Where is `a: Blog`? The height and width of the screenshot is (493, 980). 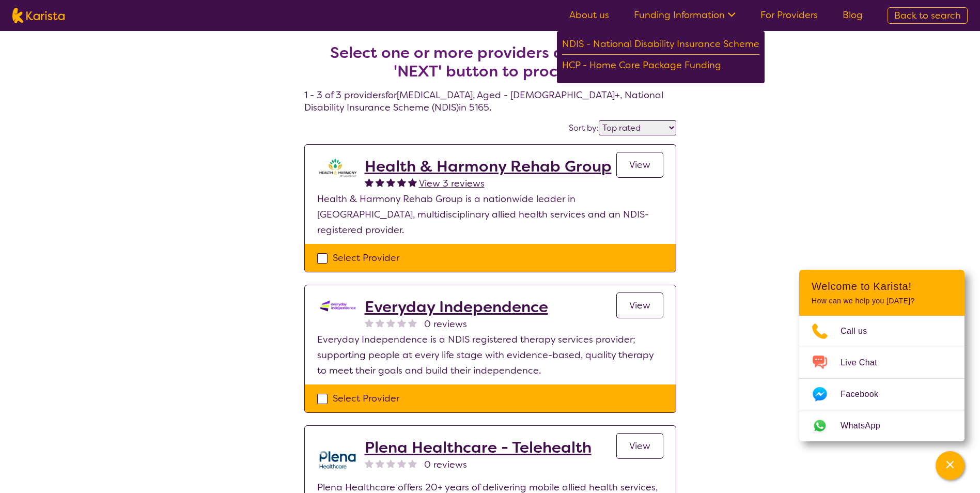 a: Blog is located at coordinates (852, 15).